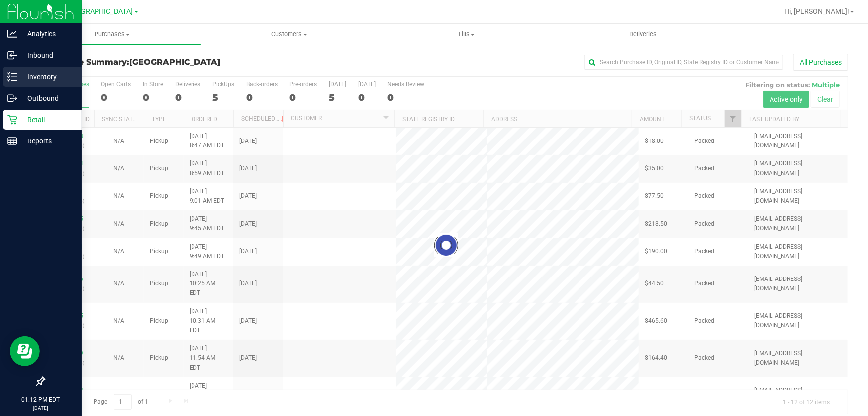 Image resolution: width=868 pixels, height=416 pixels. What do you see at coordinates (47, 55) in the screenshot?
I see `p: Inbound` at bounding box center [47, 55].